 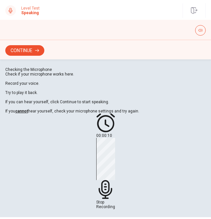 I want to click on span: Checking the Microphone, so click(x=28, y=70).